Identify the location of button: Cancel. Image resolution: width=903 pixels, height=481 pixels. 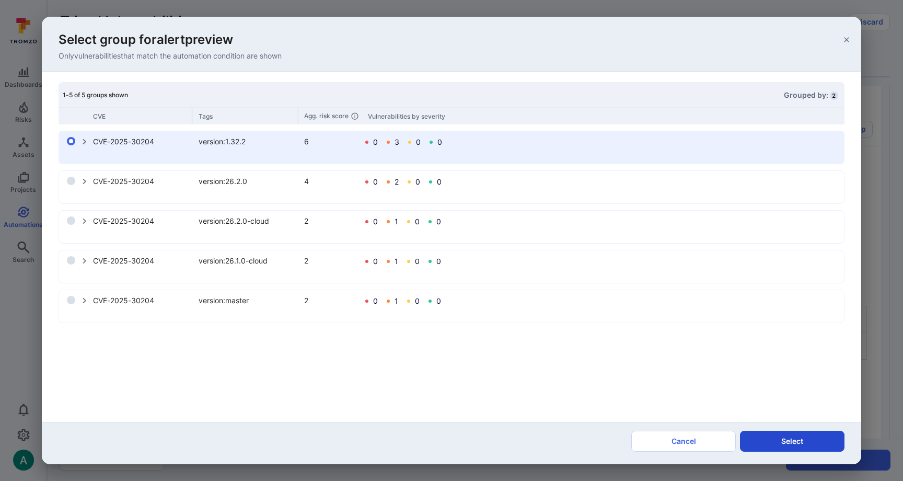
(684, 441).